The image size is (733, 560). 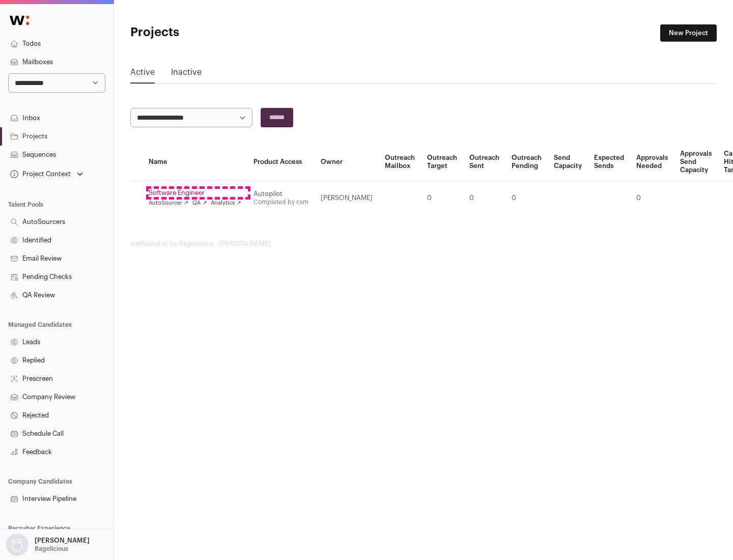 I want to click on th: Outreach Target, so click(x=442, y=162).